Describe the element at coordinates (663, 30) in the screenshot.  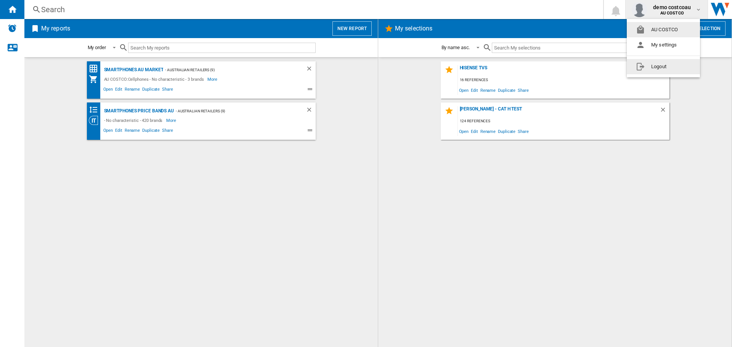
I see `button: AU COSTCO` at that location.